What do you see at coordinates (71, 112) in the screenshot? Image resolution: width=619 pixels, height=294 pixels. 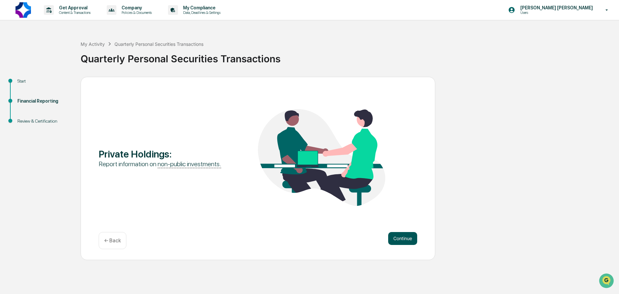 I see `span: Pylon` at bounding box center [71, 112].